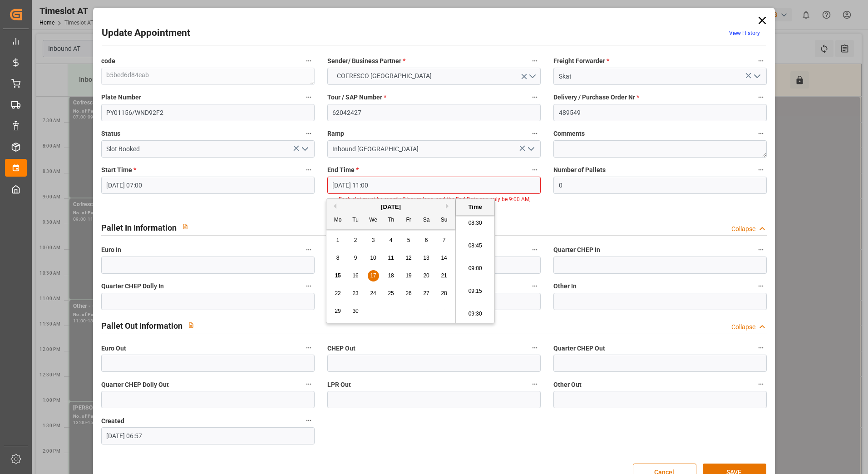 This screenshot has width=868, height=474. Describe the element at coordinates (579, 348) in the screenshot. I see `span: Quarter CHEP Out` at that location.